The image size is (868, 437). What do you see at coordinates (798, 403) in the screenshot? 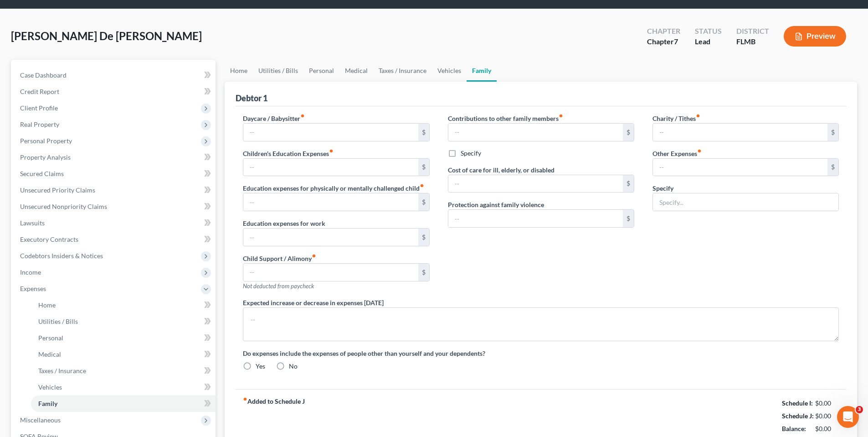
I see `strong: Schedule I:` at bounding box center [798, 403].